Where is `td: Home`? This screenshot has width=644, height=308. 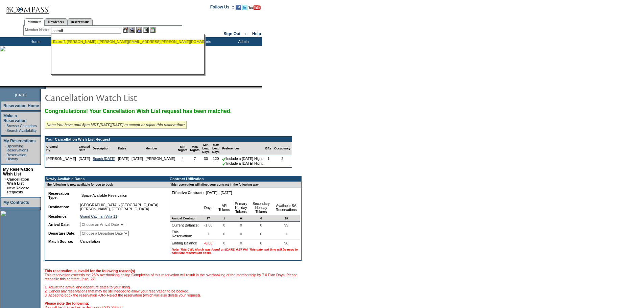 td: Home is located at coordinates (34, 41).